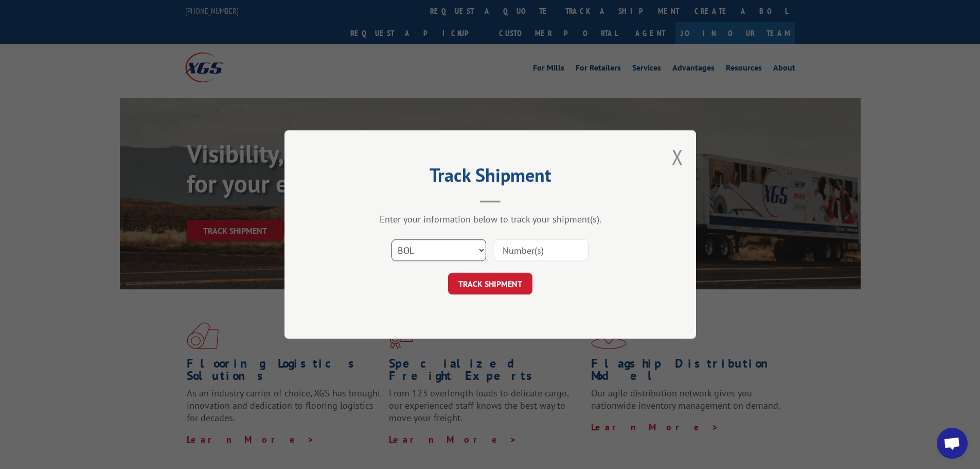 This screenshot has height=469, width=980. What do you see at coordinates (490, 284) in the screenshot?
I see `button: TRACK SHIPMENT` at bounding box center [490, 284].